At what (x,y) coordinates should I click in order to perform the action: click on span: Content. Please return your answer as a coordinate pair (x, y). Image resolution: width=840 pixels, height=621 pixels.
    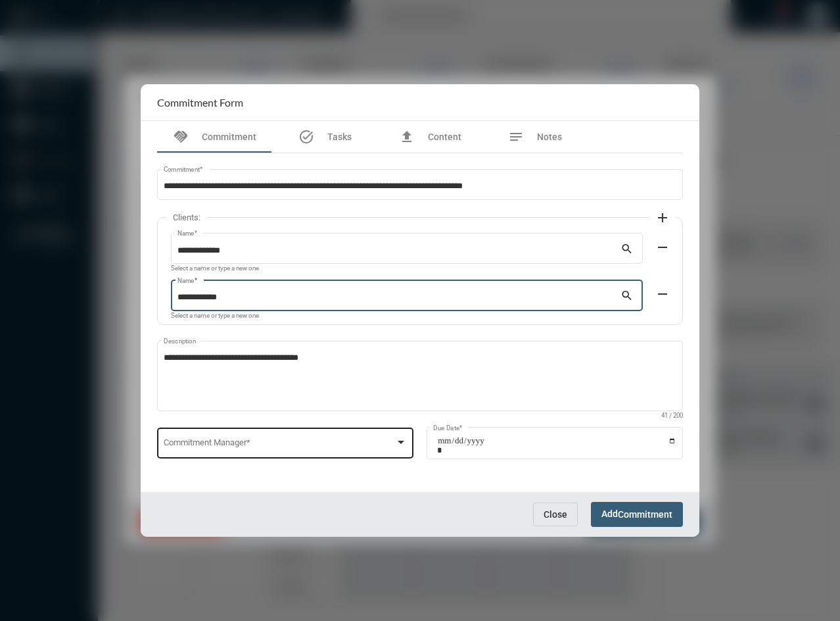
    Looking at the image, I should click on (444, 137).